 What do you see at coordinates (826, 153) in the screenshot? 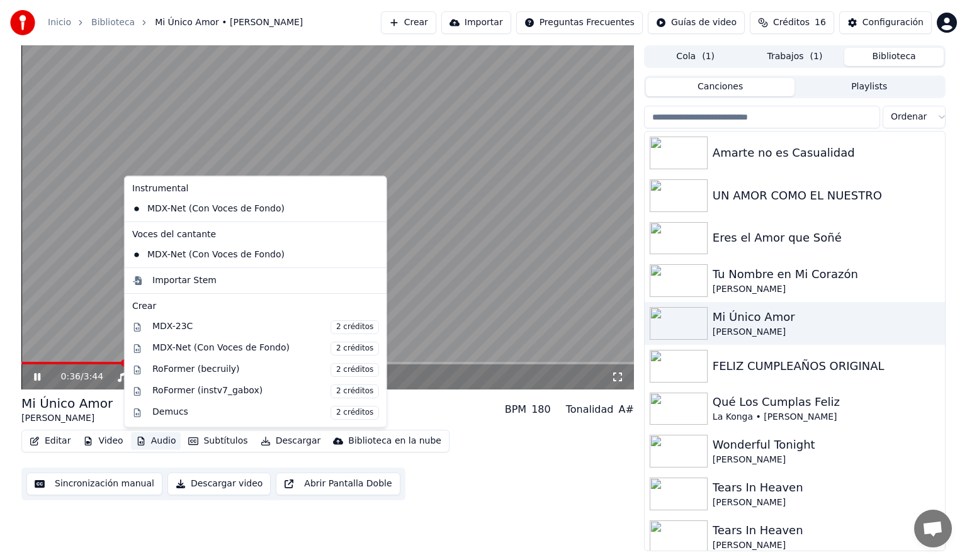
I see `div: Amarte no es Casualidad` at bounding box center [826, 153].